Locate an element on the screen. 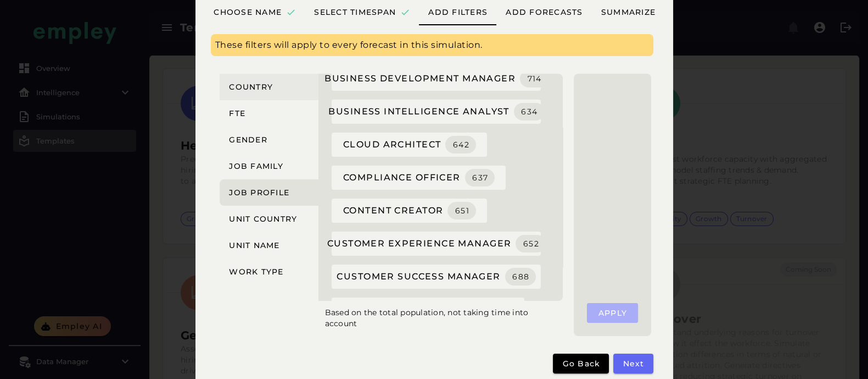 The width and height of the screenshot is (868, 379). div: 714 is located at coordinates (534, 79).